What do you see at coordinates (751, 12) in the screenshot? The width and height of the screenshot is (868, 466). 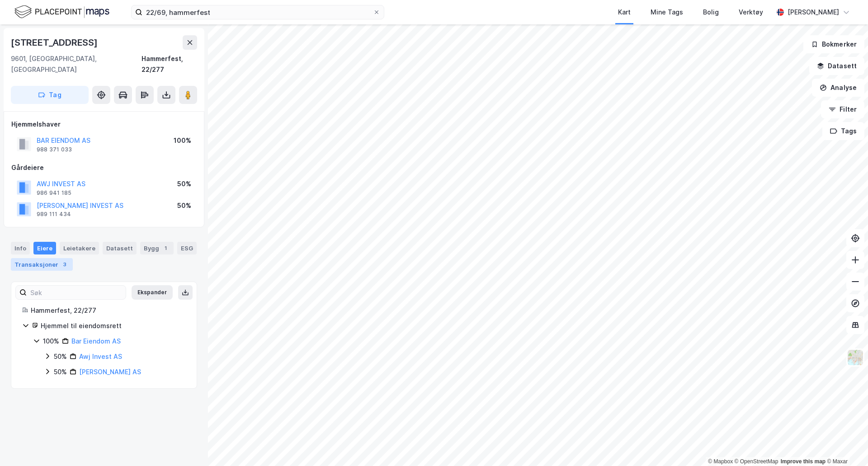 I see `div: Verktøy` at bounding box center [751, 12].